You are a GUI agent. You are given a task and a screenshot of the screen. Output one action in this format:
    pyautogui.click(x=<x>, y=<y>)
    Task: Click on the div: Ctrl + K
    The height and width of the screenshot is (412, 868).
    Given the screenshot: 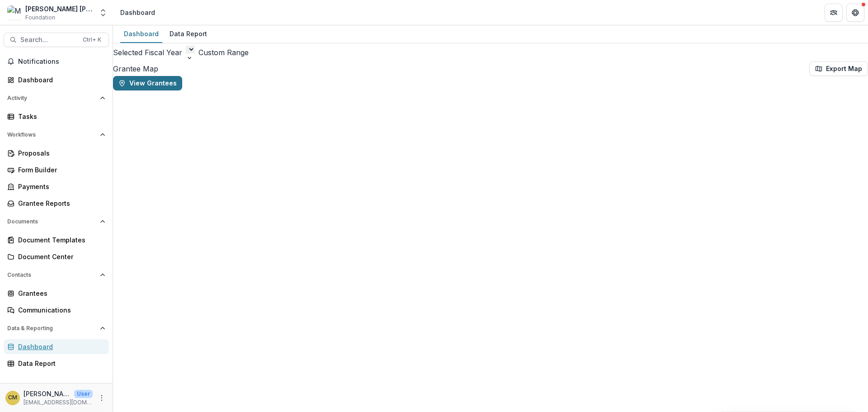 What is the action you would take?
    pyautogui.click(x=92, y=40)
    